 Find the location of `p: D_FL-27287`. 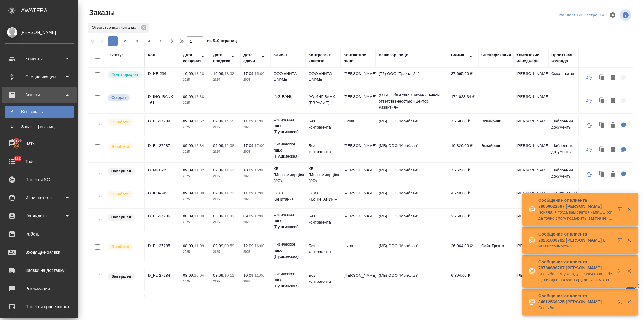

p: D_FL-27287 is located at coordinates (162, 146).